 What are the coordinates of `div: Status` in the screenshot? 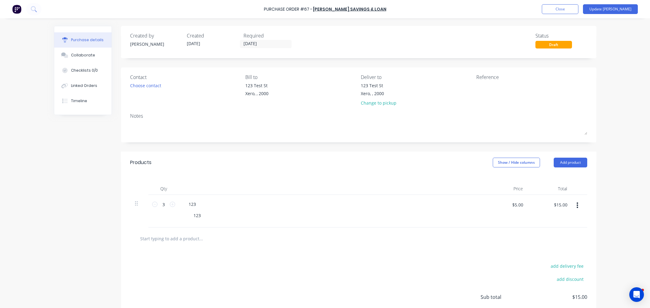 It's located at (562, 36).